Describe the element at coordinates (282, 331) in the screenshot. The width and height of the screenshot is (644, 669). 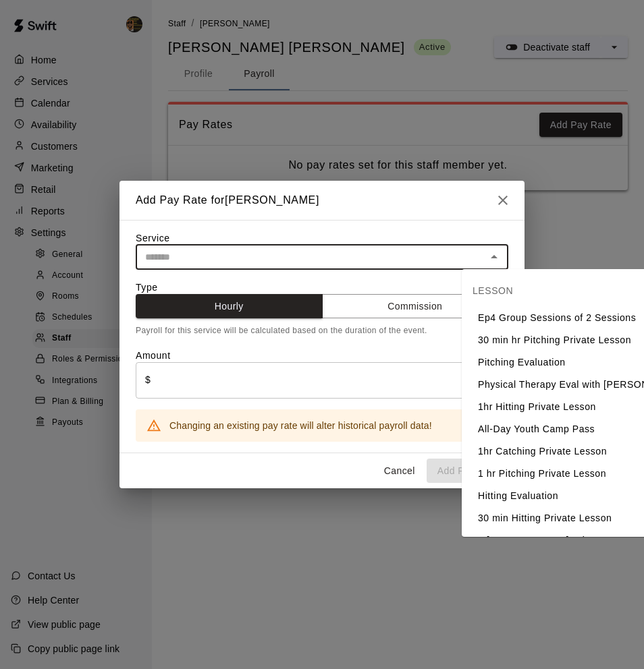
I see `span: Payroll for this service will be calculated based on the duration of the event.` at that location.